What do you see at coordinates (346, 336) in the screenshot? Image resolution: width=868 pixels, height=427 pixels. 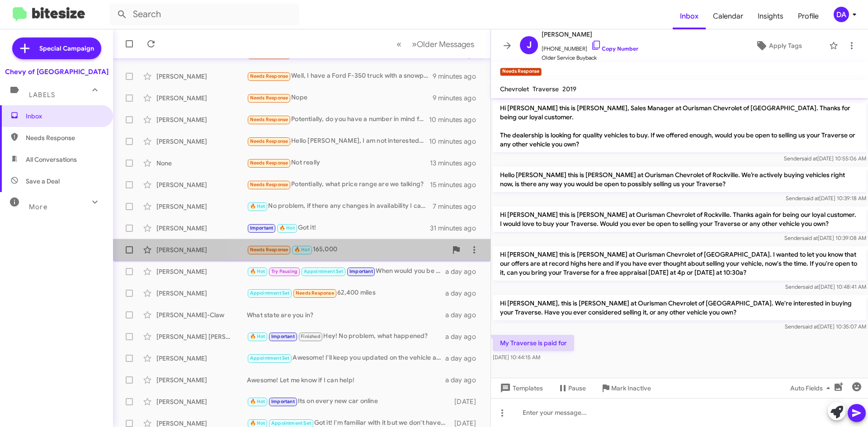 I see `div: Hey! No problem, what happened?` at bounding box center [346, 336].